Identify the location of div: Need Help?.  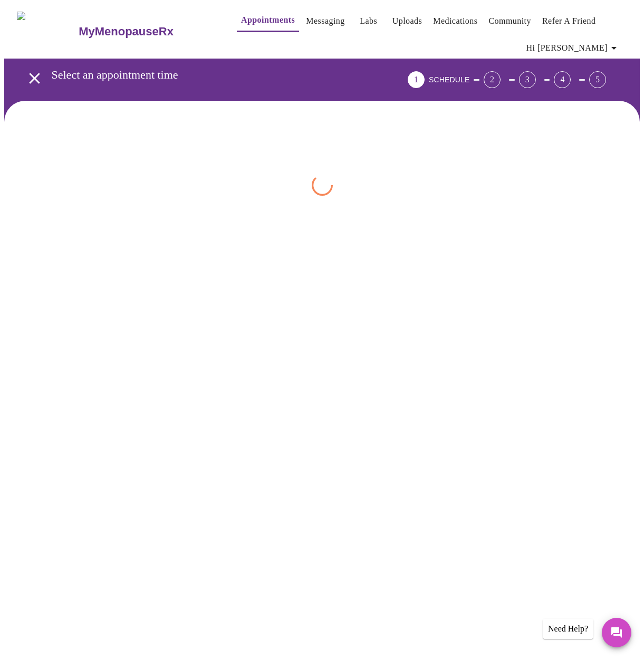
(568, 629).